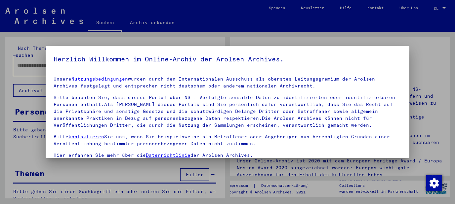  What do you see at coordinates (86, 137) in the screenshot?
I see `a: kontaktieren` at bounding box center [86, 137].